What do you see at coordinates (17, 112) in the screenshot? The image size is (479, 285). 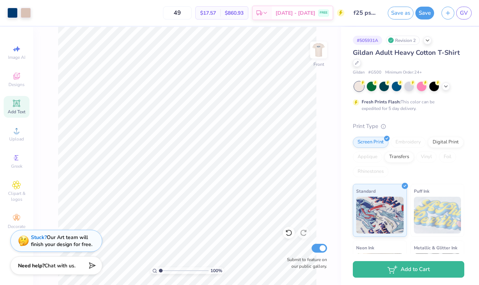 I see `span: Add Text` at bounding box center [17, 112].